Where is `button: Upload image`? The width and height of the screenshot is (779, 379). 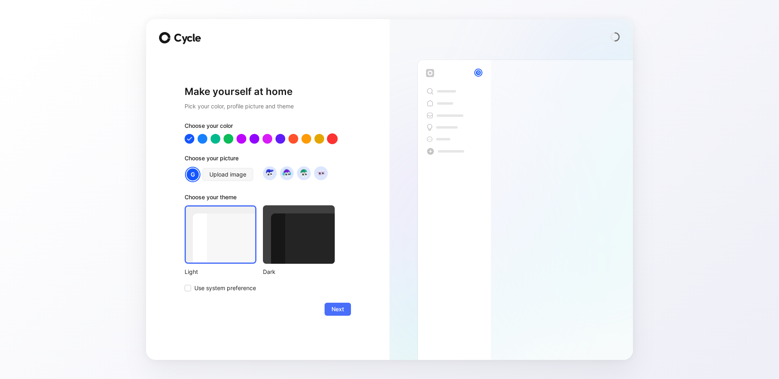 button: Upload image is located at coordinates (228, 174).